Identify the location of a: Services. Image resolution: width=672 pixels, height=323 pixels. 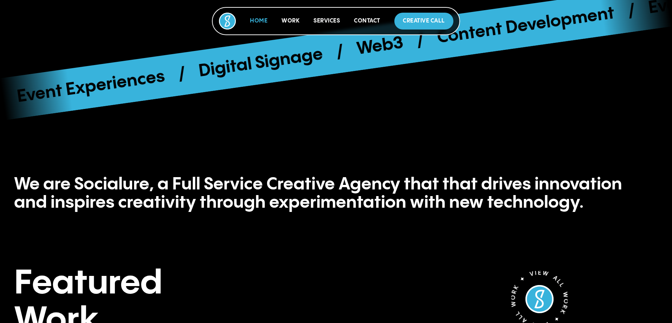
(326, 21).